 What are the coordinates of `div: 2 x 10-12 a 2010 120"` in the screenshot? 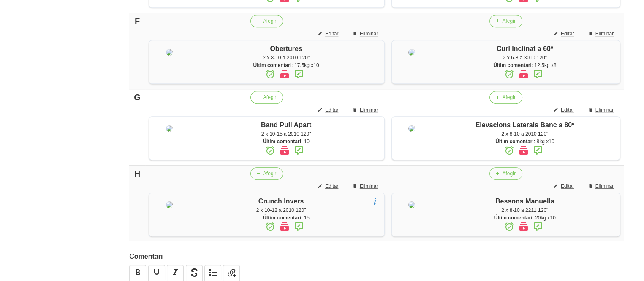 It's located at (286, 210).